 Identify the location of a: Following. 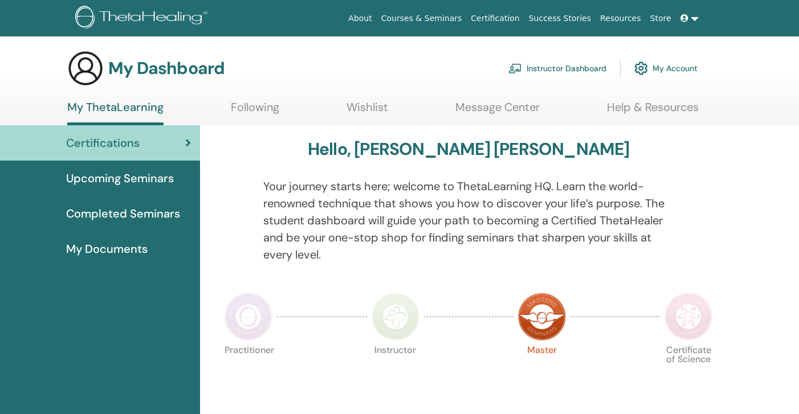
(255, 111).